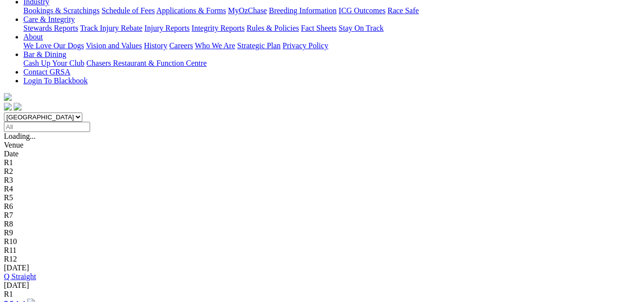  Describe the element at coordinates (322, 250) in the screenshot. I see `div: R11` at that location.